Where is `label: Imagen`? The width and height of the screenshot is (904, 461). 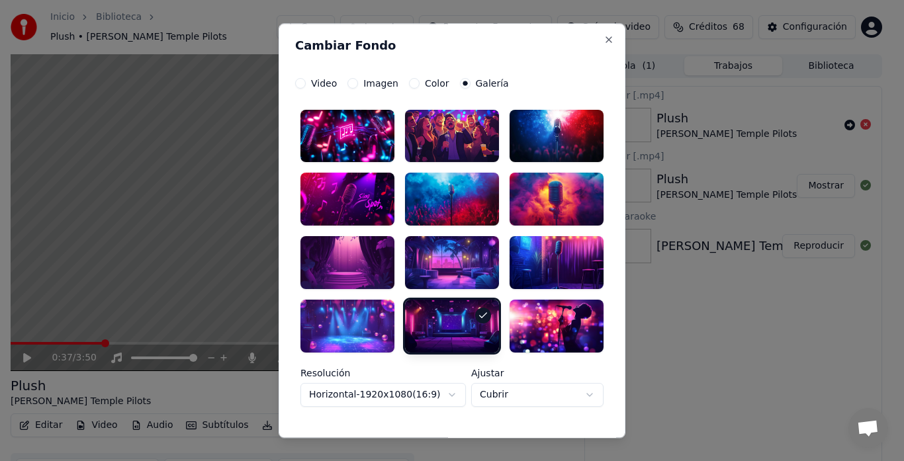
label: Imagen is located at coordinates (381, 83).